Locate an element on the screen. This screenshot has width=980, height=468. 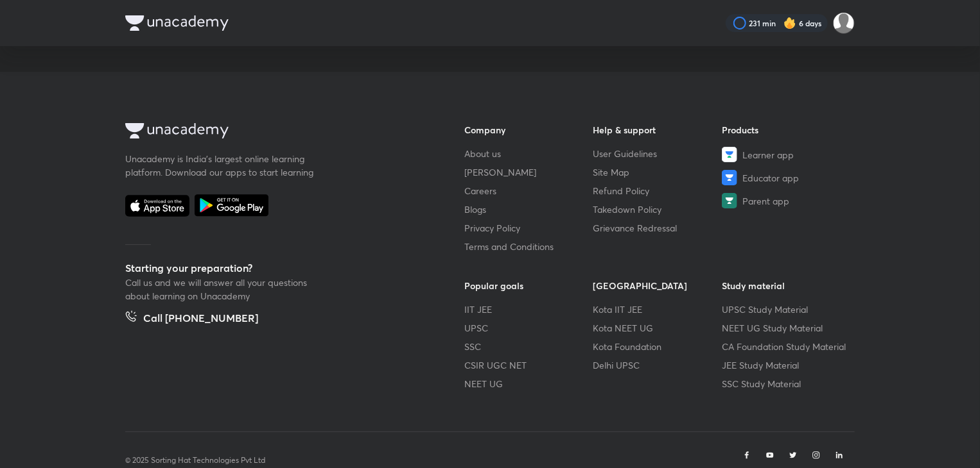
h6: Products is located at coordinates (786, 130).